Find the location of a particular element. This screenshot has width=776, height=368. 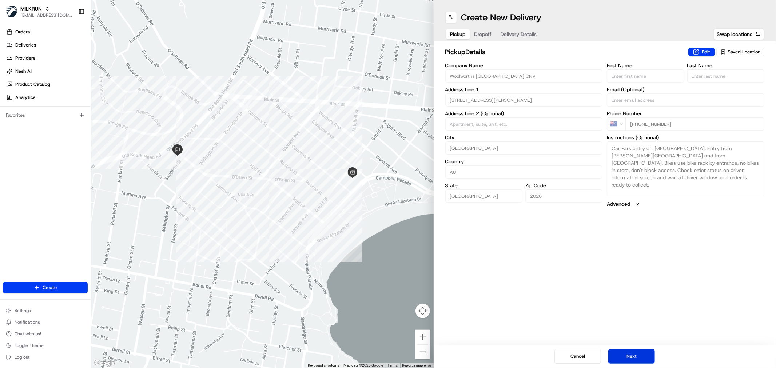

button: Notifications is located at coordinates (45, 322).